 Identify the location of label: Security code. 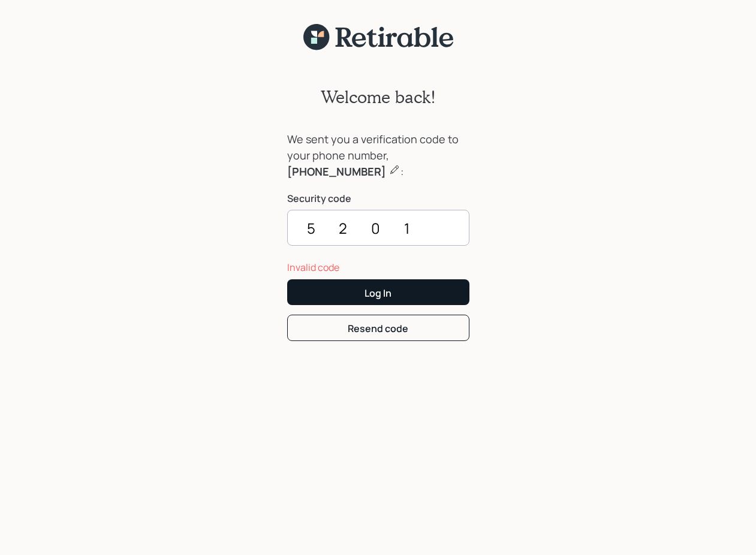
(378, 199).